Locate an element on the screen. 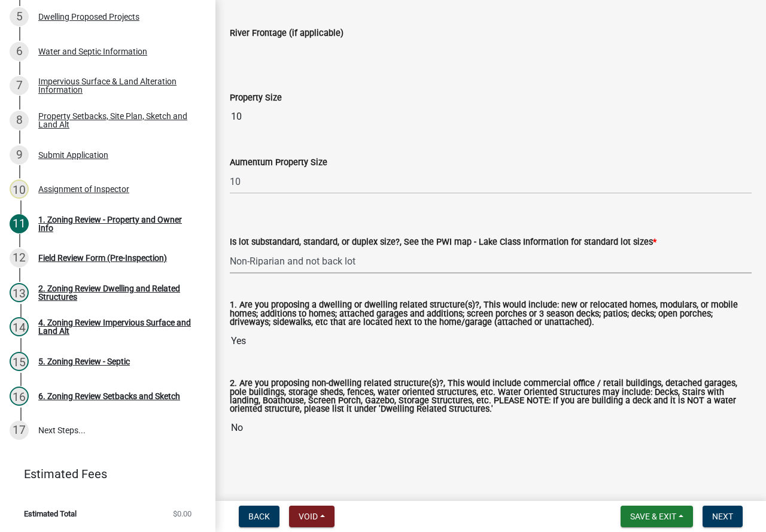 The width and height of the screenshot is (766, 532). div: Submit Application is located at coordinates (73, 155).